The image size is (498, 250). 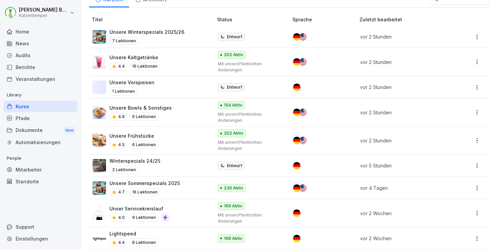 I want to click on div: Berichte, so click(x=40, y=67).